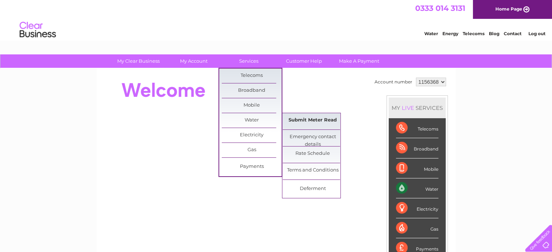 This screenshot has width=552, height=252. I want to click on a: Deferment, so click(312, 189).